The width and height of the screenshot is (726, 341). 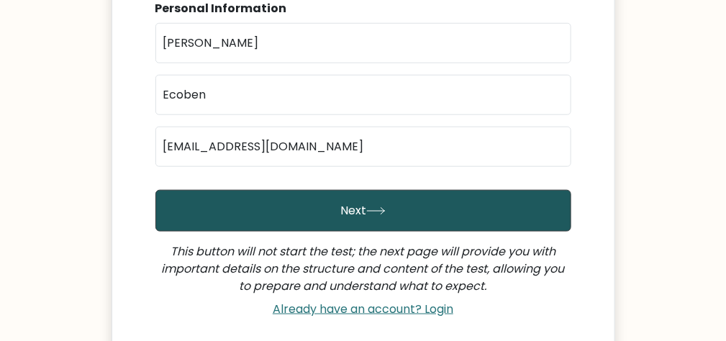 What do you see at coordinates (364, 147) in the screenshot?
I see `input: Email` at bounding box center [364, 147].